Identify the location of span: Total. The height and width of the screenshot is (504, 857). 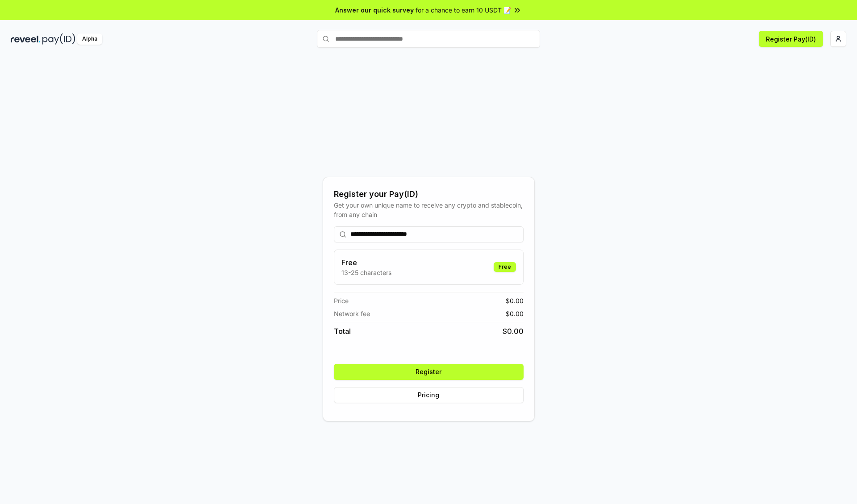
(342, 331).